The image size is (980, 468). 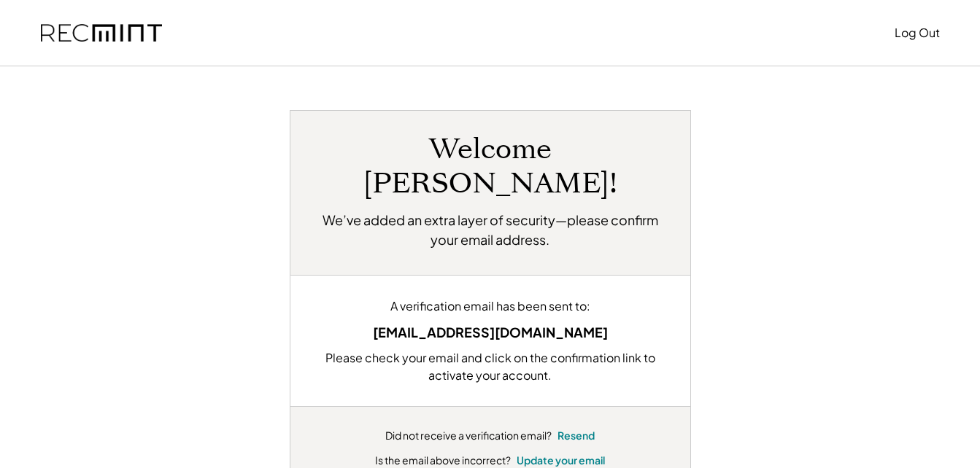 What do you see at coordinates (918, 33) in the screenshot?
I see `button: Log Out` at bounding box center [918, 33].